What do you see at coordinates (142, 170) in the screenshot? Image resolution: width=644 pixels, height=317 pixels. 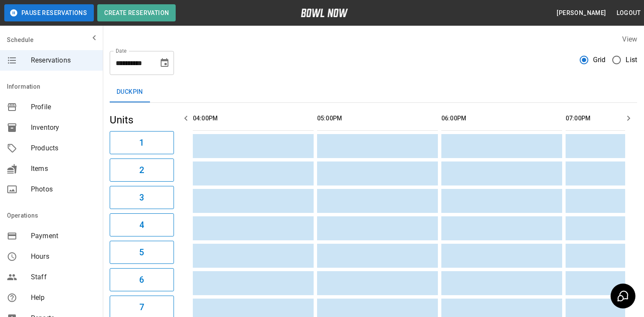 I see `button: 2` at bounding box center [142, 170].